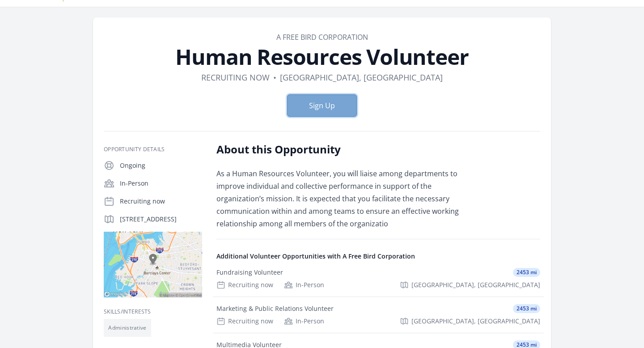 The width and height of the screenshot is (644, 348). What do you see at coordinates (153, 264) in the screenshot?
I see `img: Map` at bounding box center [153, 264].